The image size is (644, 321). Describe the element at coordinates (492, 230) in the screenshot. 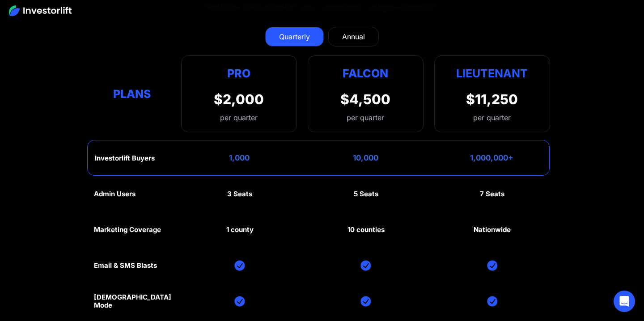

I see `div: Nationwide` at that location.